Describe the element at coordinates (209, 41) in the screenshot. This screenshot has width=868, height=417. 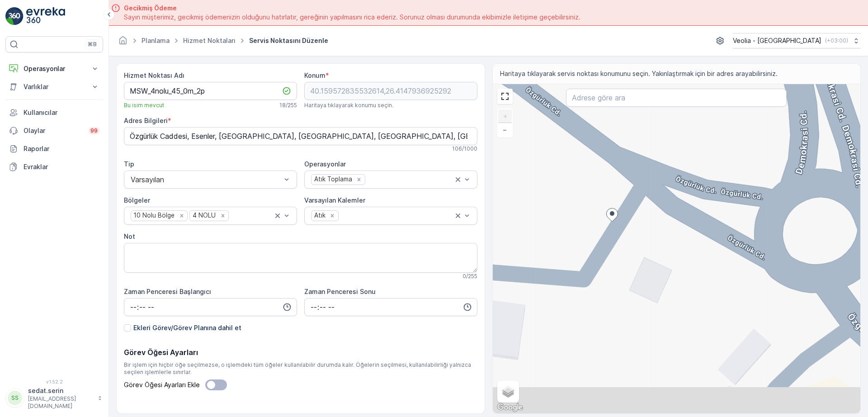
I see `a: Hizmet Noktaları` at that location.